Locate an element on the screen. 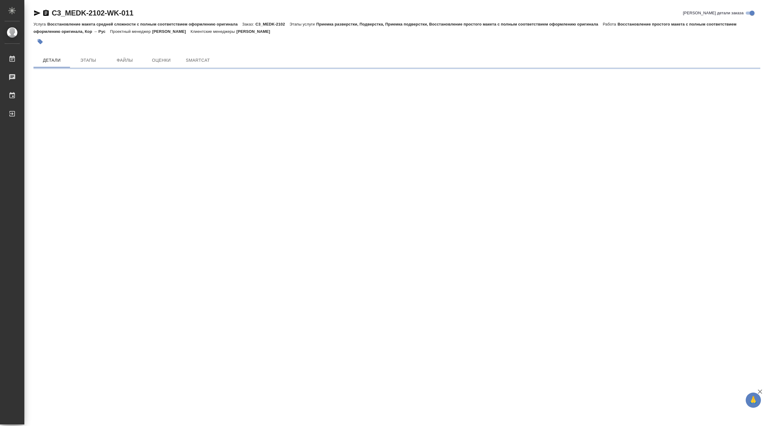 The width and height of the screenshot is (767, 426). a: C3_MEDK-2102-WK-011 is located at coordinates (92, 13).